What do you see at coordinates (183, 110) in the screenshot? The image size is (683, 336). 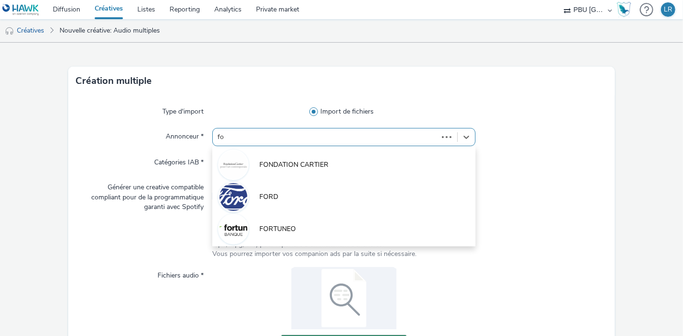 I see `label: Type d'import` at bounding box center [183, 110].